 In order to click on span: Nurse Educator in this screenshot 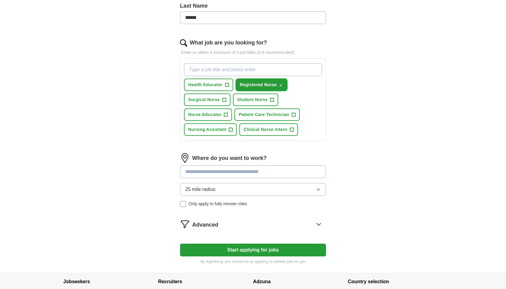, I will do `click(205, 114)`.